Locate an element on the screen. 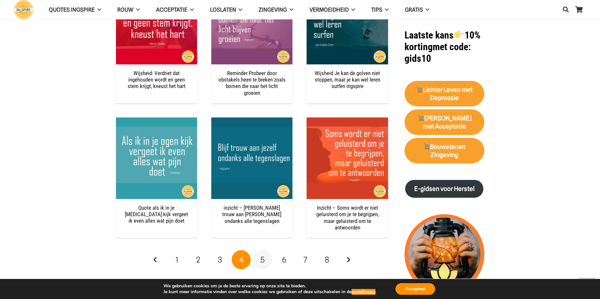 The width and height of the screenshot is (600, 299). a: Acceptatie is located at coordinates (175, 10).